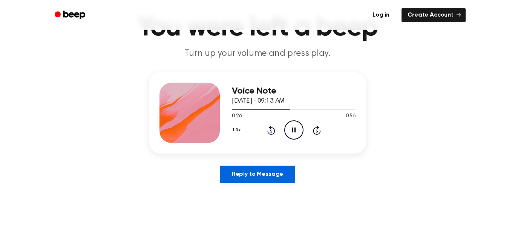 The image size is (515, 226). Describe the element at coordinates (237, 116) in the screenshot. I see `span: 0:26` at that location.